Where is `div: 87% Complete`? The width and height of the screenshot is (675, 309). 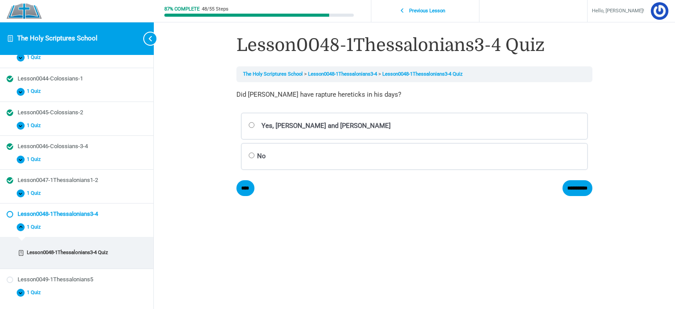 div: 87% Complete is located at coordinates (182, 9).